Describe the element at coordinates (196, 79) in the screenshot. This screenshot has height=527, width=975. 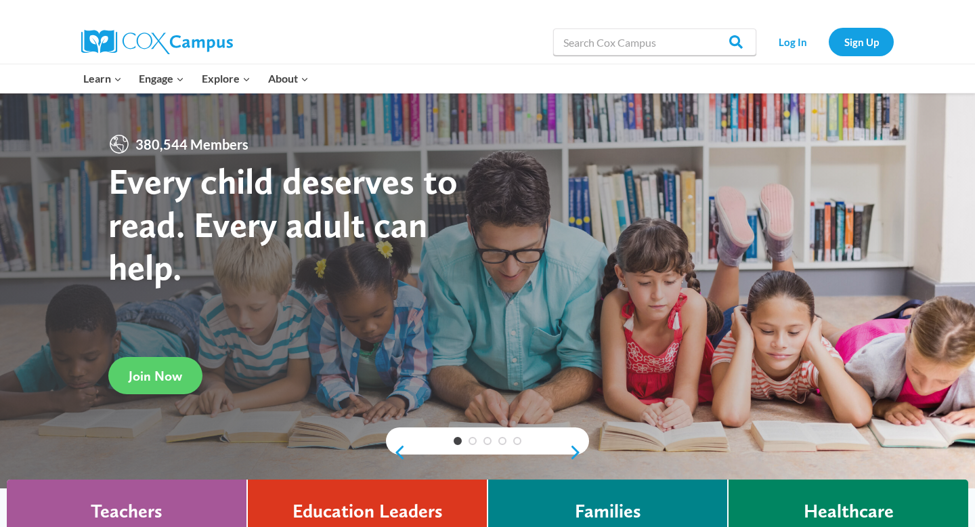
I see `nav: Primary Navigation` at that location.